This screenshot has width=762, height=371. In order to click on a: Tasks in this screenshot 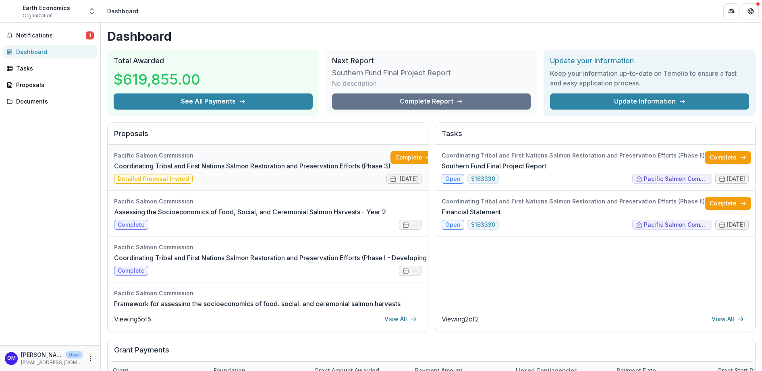, I will do `click(50, 68)`.